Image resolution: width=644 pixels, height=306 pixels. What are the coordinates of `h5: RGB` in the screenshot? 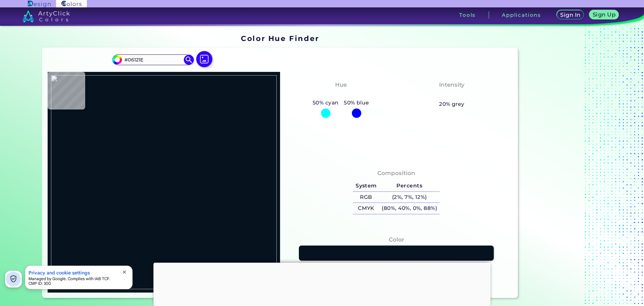 It's located at (366, 197).